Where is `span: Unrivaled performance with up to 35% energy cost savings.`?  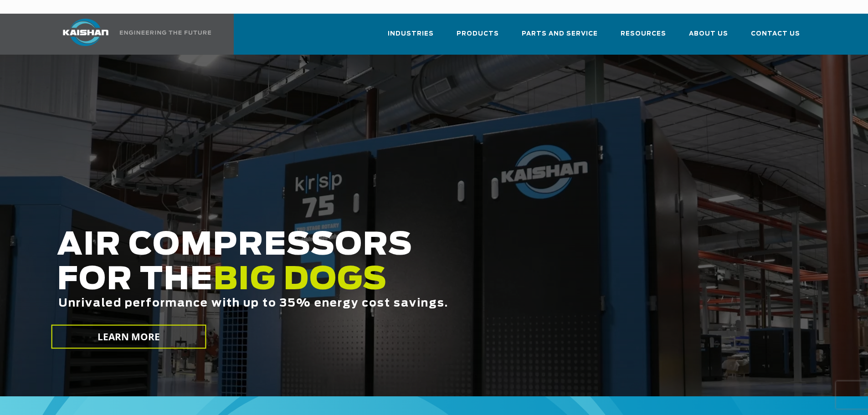 span: Unrivaled performance with up to 35% energy cost savings. is located at coordinates (253, 304).